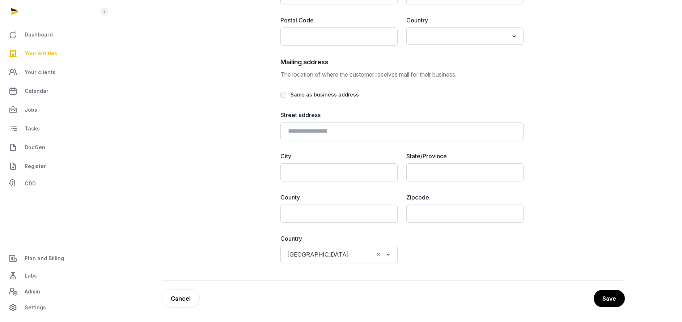 This screenshot has height=322, width=682. I want to click on span: Admin, so click(32, 292).